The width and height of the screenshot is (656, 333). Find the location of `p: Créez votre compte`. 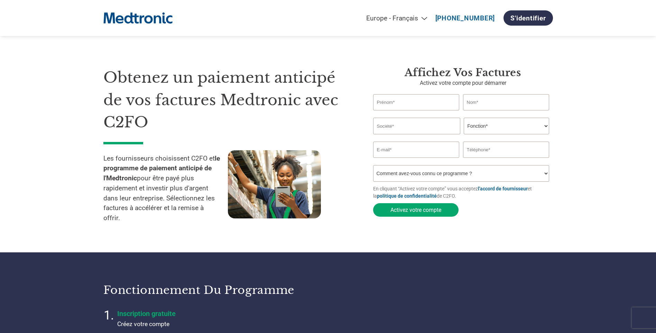

p: Créez votre compte is located at coordinates (204, 324).